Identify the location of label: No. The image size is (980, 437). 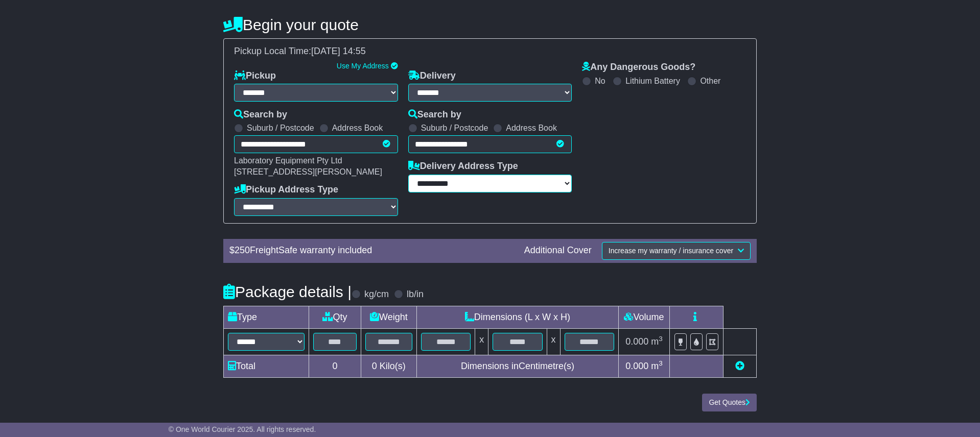
(600, 81).